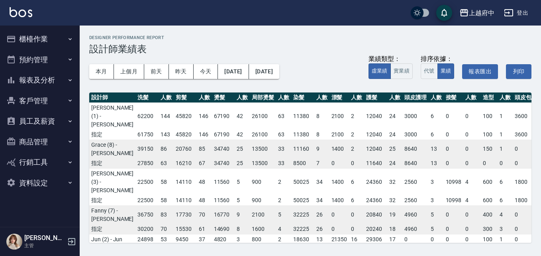  What do you see at coordinates (376, 229) in the screenshot?
I see `td: 20240` at bounding box center [376, 229].